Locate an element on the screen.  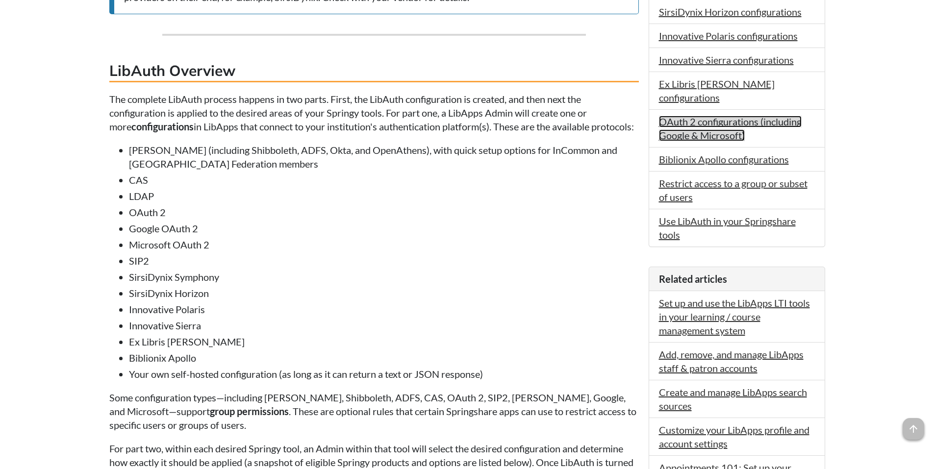
a: arrow_upward is located at coordinates (914, 425).